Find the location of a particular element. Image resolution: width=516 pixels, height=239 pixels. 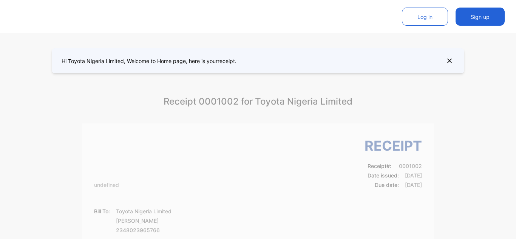

span: Receipt #: is located at coordinates (380, 166).